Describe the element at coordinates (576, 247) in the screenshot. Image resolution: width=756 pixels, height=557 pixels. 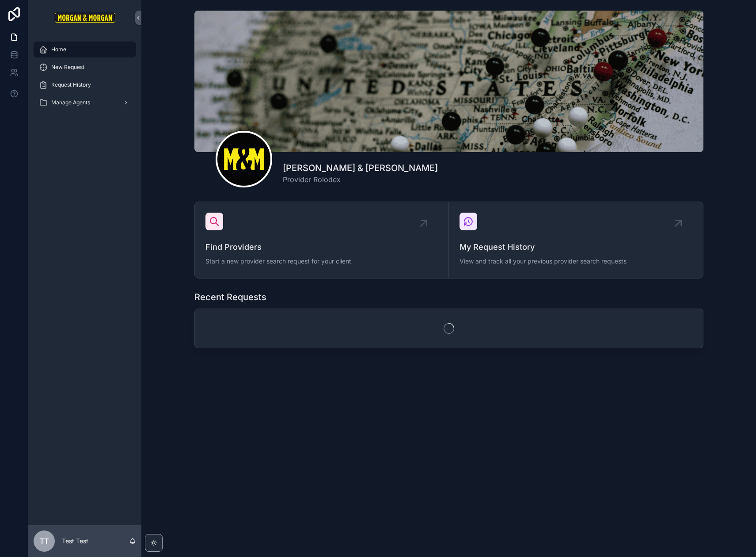
I see `span: My Request History` at that location.